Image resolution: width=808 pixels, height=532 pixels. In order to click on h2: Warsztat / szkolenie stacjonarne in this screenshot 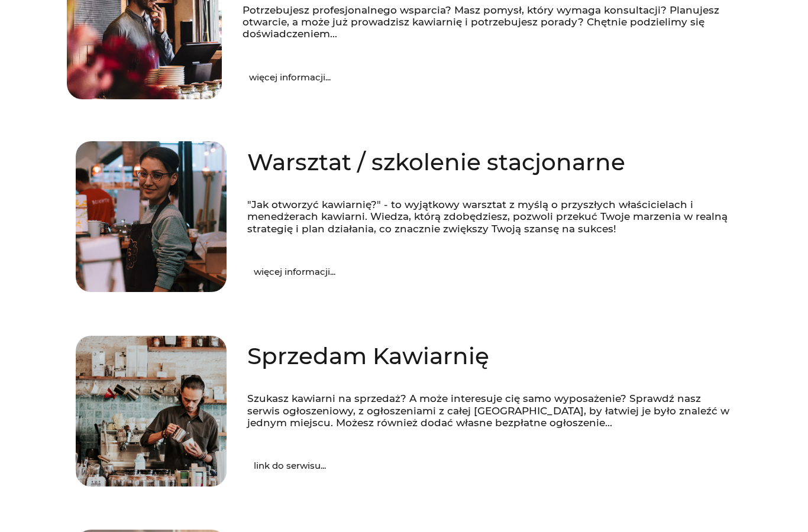, I will do `click(490, 162)`.